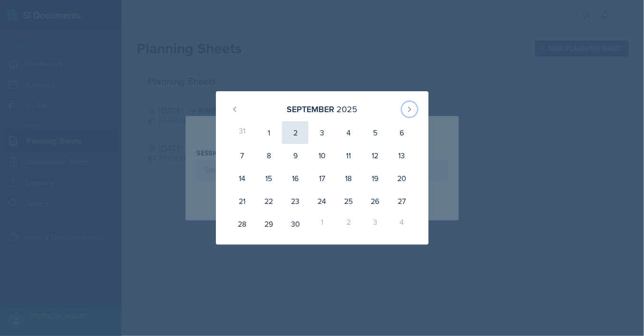 This screenshot has width=644, height=336. What do you see at coordinates (295, 201) in the screenshot?
I see `div: 23` at bounding box center [295, 201].